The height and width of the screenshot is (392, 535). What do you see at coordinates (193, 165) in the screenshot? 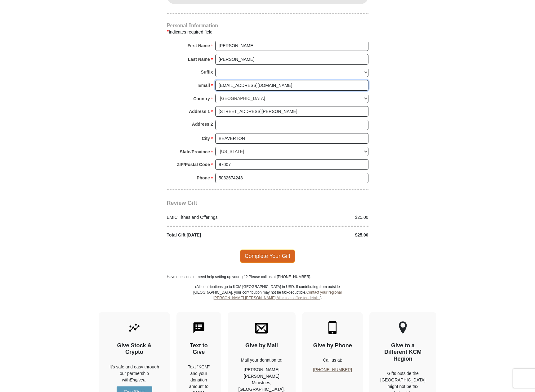
I see `strong: ZIP/Postal Code` at bounding box center [193, 165].